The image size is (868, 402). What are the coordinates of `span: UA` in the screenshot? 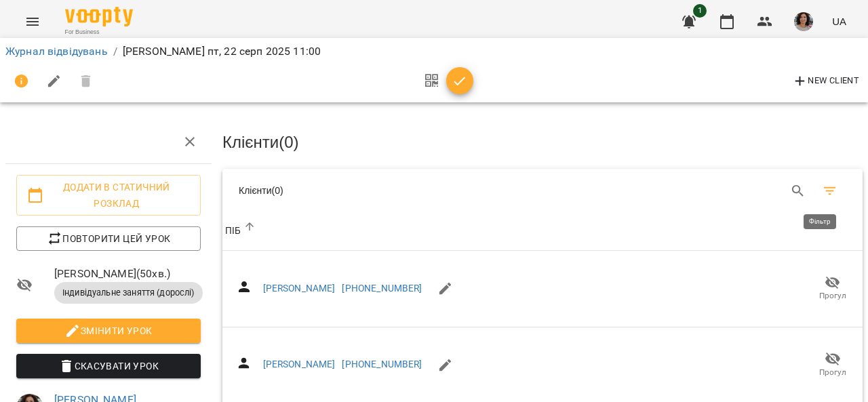 It's located at (838, 21).